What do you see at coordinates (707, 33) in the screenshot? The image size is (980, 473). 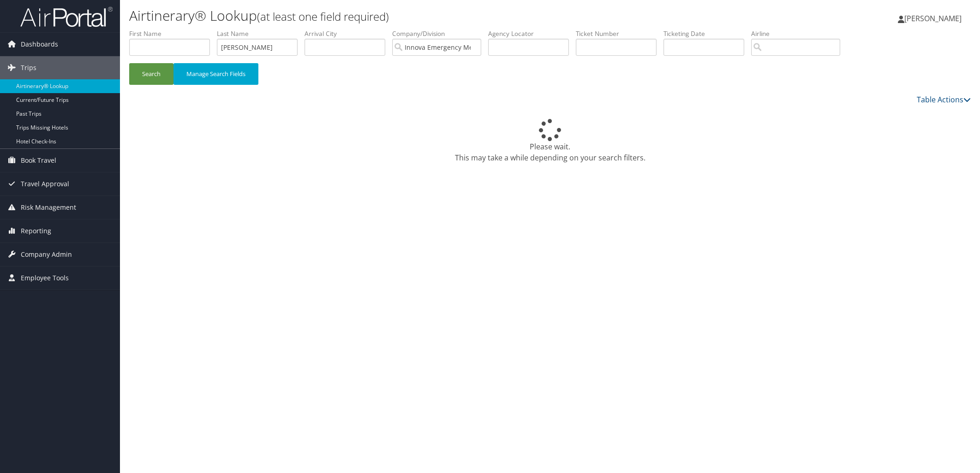 I see `label: Ticketing Date` at bounding box center [707, 33].